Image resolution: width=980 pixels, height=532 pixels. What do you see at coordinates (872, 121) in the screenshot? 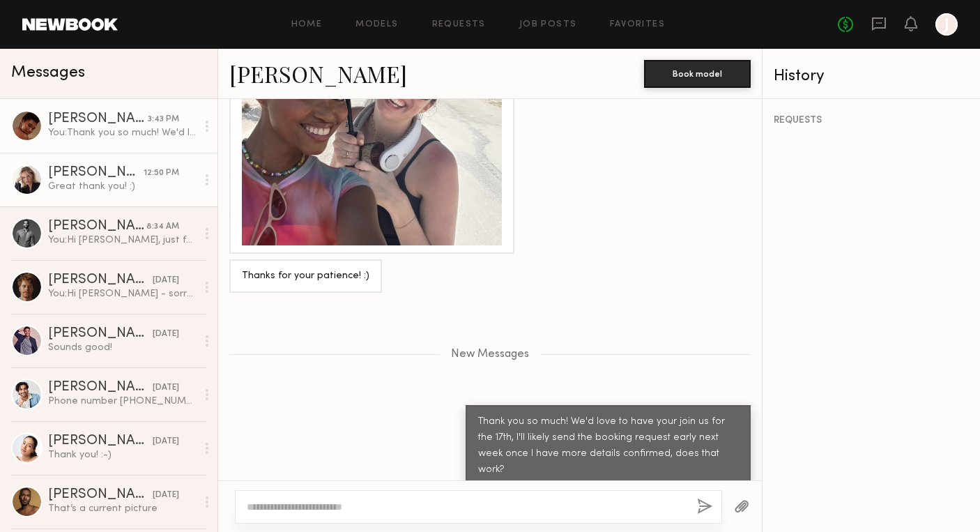
I see `div: REQUESTS` at bounding box center [872, 121].